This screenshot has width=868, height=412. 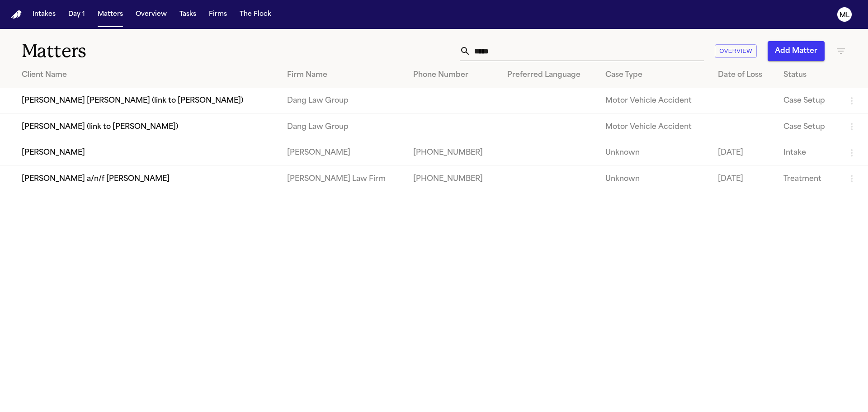 I want to click on div: Case Type, so click(x=654, y=75).